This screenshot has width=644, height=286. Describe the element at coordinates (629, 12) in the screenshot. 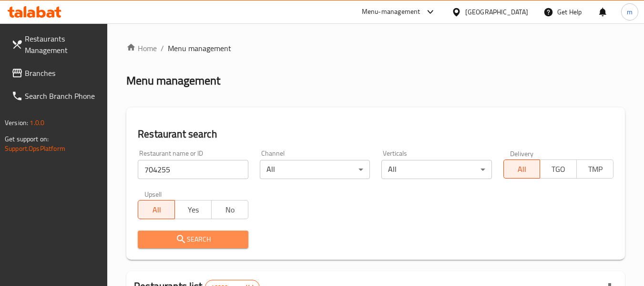

I see `span: m` at that location.